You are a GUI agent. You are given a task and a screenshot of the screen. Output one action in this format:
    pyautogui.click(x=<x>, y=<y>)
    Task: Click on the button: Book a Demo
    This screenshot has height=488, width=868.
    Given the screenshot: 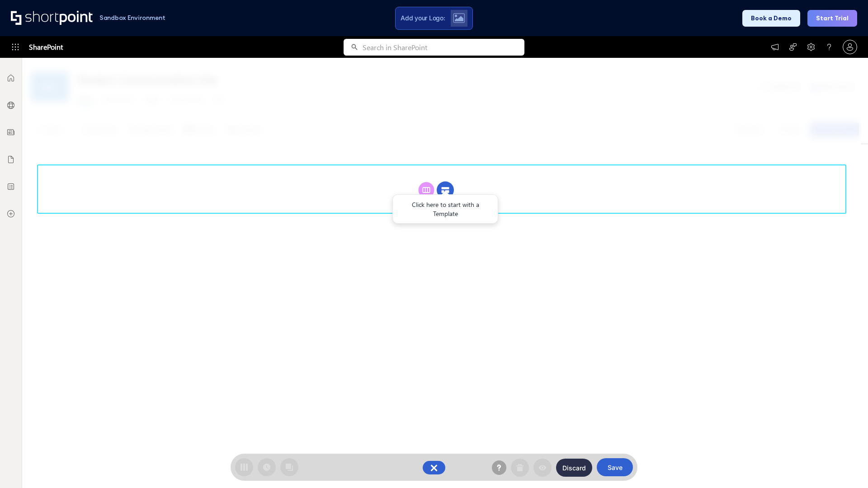 What is the action you would take?
    pyautogui.click(x=771, y=18)
    